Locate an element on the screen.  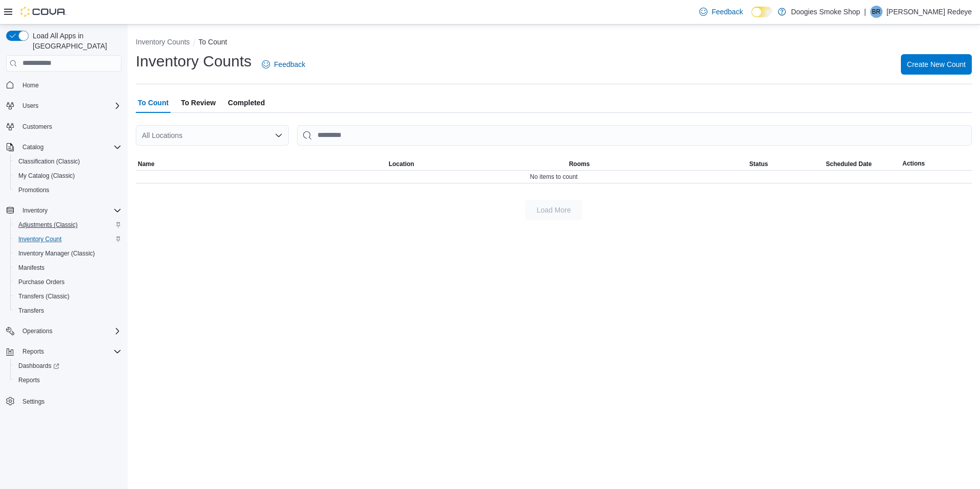
span: Dark Mode is located at coordinates (751, 18).